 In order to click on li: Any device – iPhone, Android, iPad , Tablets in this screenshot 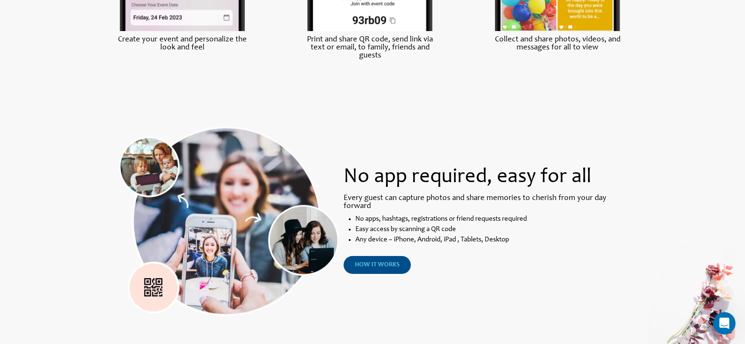, I will do `click(489, 240)`.